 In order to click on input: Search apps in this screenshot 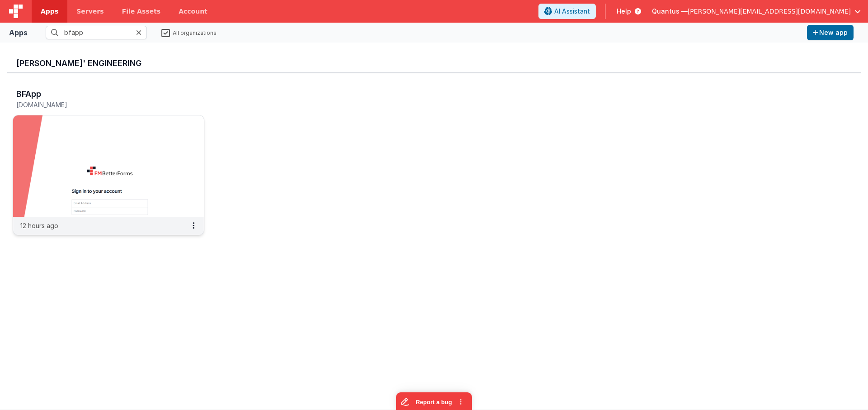, I will do `click(97, 32)`.